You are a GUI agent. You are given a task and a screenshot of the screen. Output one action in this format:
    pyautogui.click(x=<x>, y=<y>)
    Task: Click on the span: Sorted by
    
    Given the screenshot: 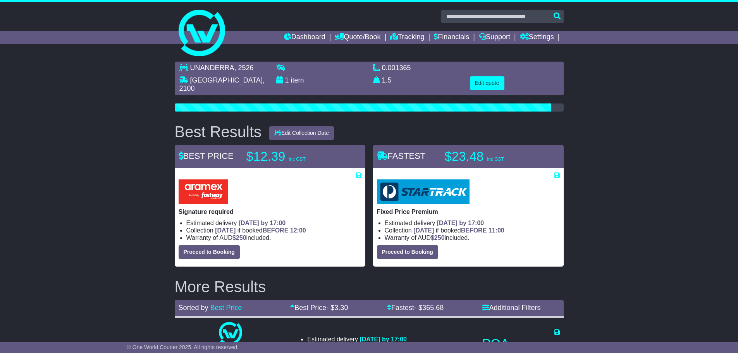 What is the action you would take?
    pyautogui.click(x=193, y=308)
    